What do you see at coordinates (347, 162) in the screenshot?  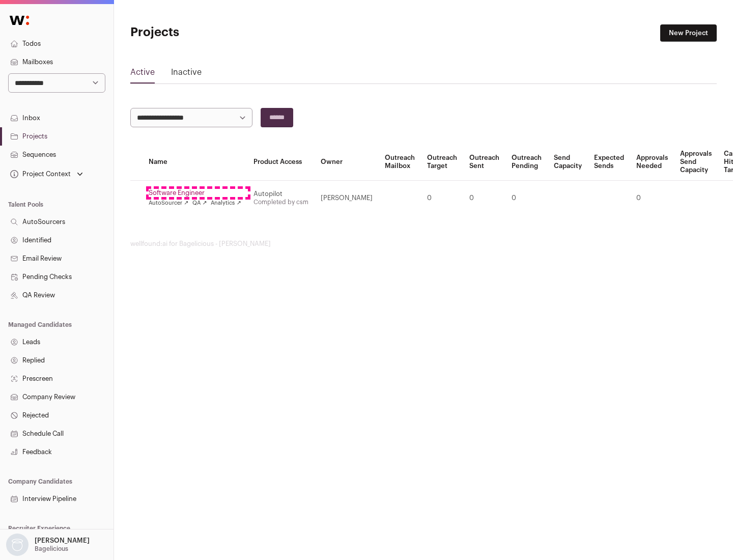 I see `th: Owner` at bounding box center [347, 162].